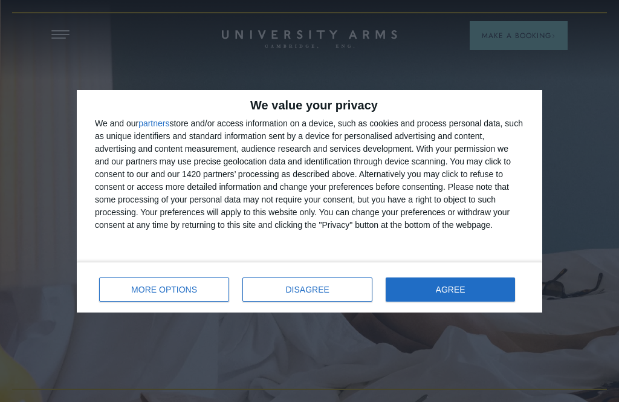 This screenshot has width=619, height=402. What do you see at coordinates (309, 201) in the screenshot?
I see `div: qc-cmp2-ui` at bounding box center [309, 201].